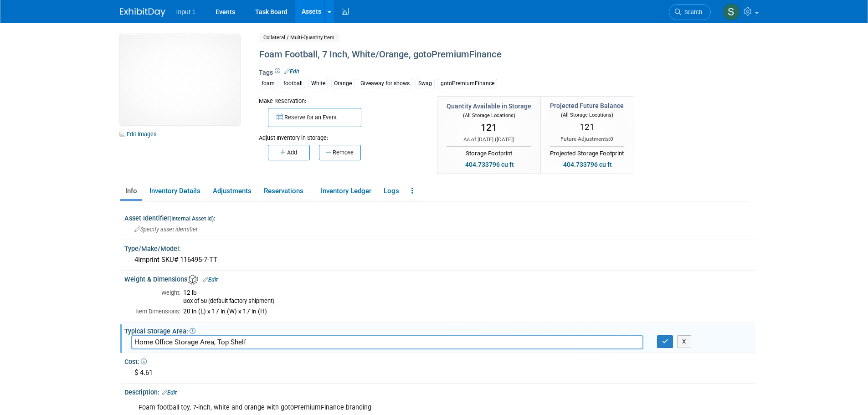 This screenshot has height=415, width=868. Describe the element at coordinates (314, 118) in the screenshot. I see `button: Reserve for an Event` at that location.